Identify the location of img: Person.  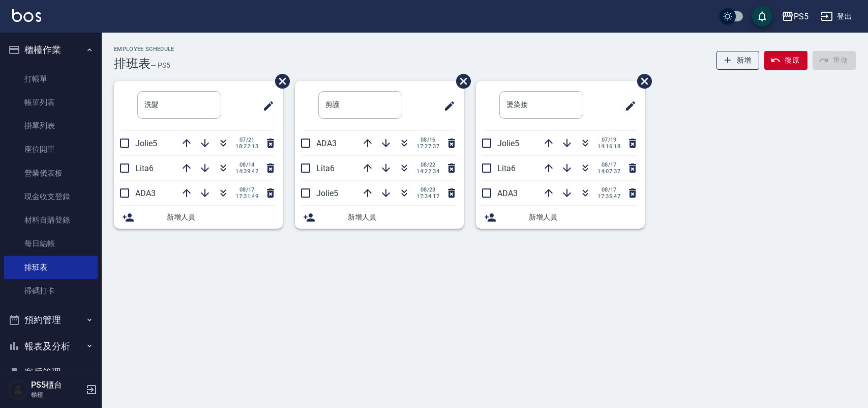
(18, 390).